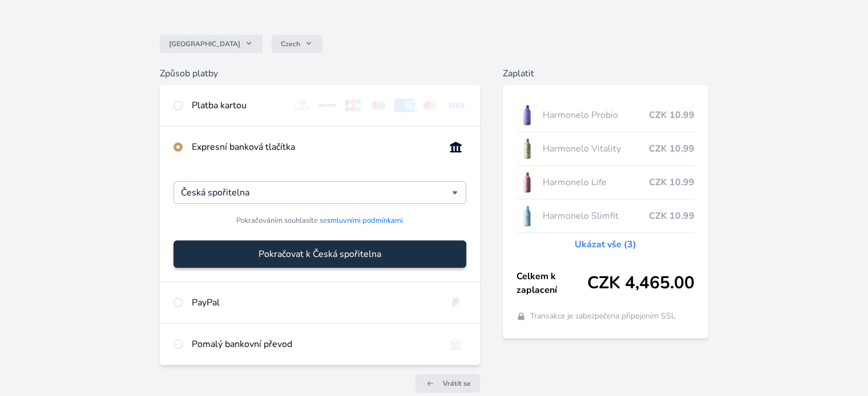  I want to click on span: Transakce je zabezpečena připojením SSL, so click(602, 317).